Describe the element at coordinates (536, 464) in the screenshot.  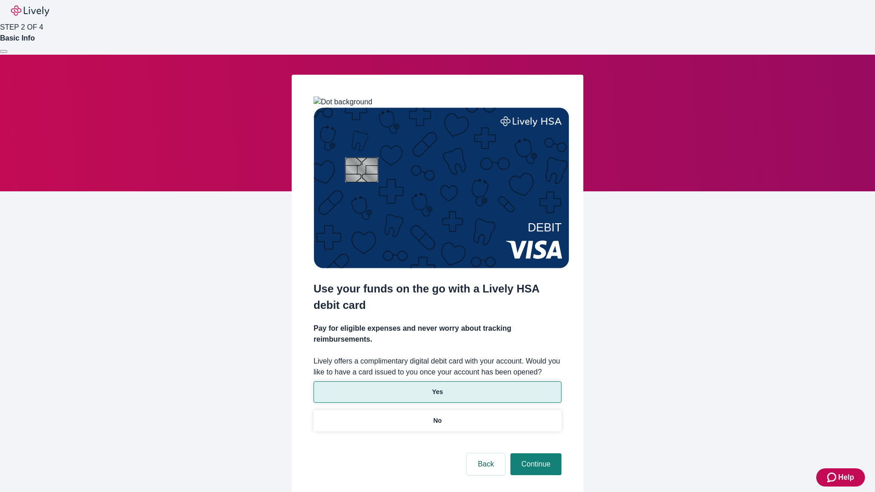
I see `button: Continue` at that location.